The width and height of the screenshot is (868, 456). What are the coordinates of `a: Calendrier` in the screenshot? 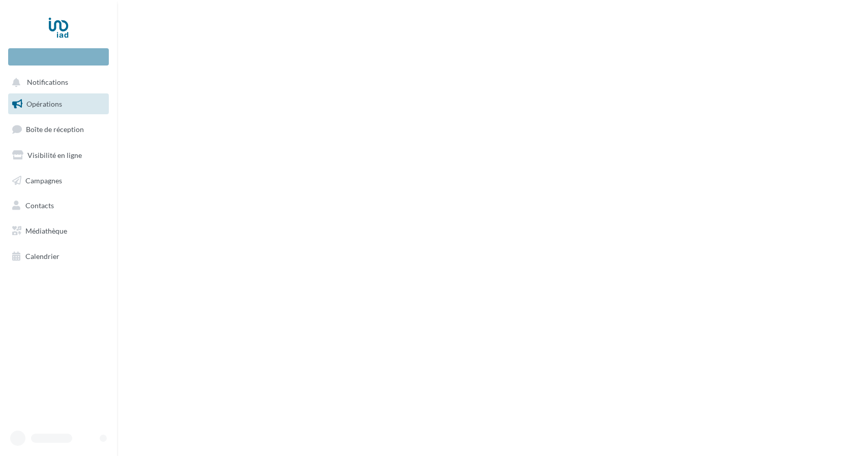 It's located at (59, 256).